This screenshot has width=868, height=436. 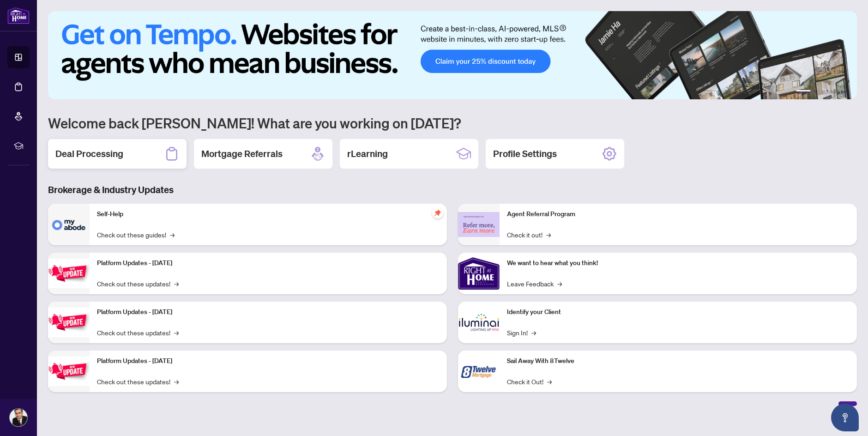 What do you see at coordinates (479, 323) in the screenshot?
I see `img: Identify your Client` at bounding box center [479, 323].